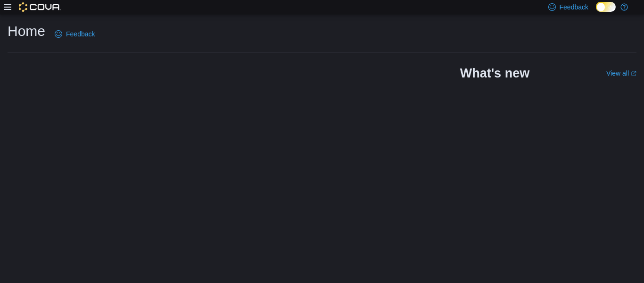 This screenshot has width=644, height=283. What do you see at coordinates (74, 34) in the screenshot?
I see `a: Feedback` at bounding box center [74, 34].